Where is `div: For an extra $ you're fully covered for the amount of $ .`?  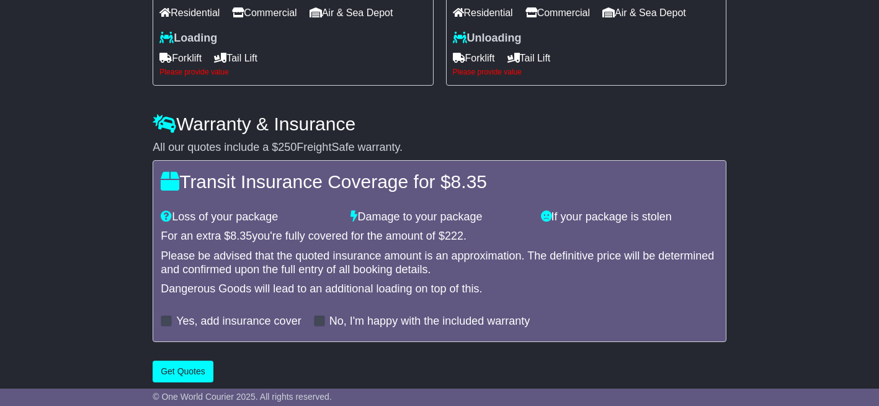
div: For an extra $ you're fully covered for the amount of $ . is located at coordinates (439, 236).